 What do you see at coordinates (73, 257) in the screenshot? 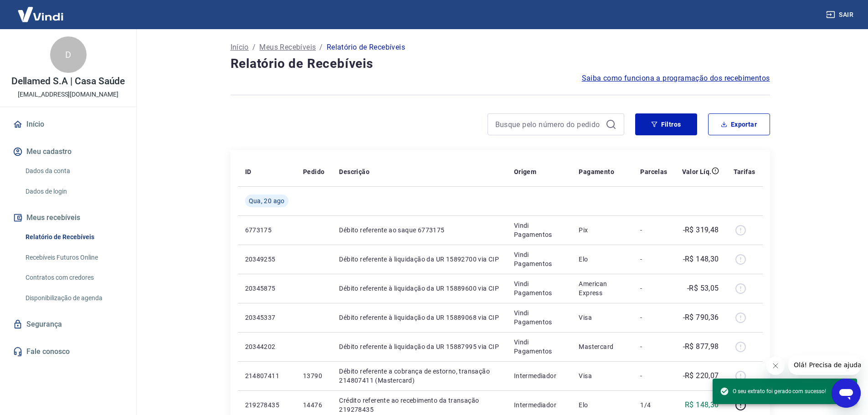
I see `a: Recebíveis Futuros Online` at bounding box center [73, 257].